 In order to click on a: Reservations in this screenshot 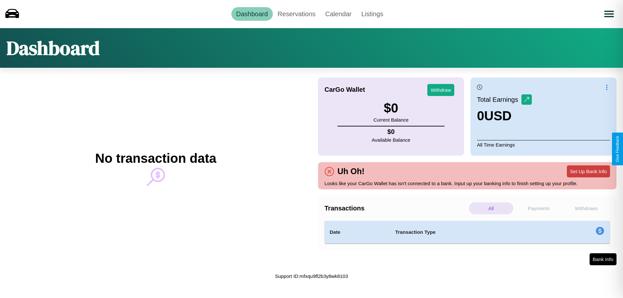, I will do `click(297, 14)`.